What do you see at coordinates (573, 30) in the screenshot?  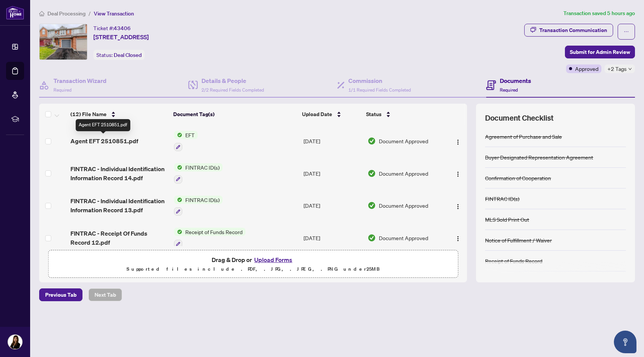 I see `div: Transaction Communication` at bounding box center [573, 30].